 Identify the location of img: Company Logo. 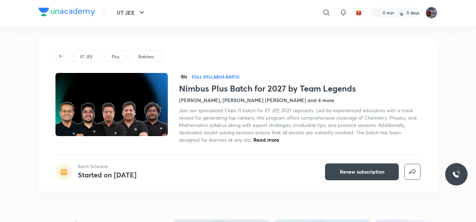
(67, 12).